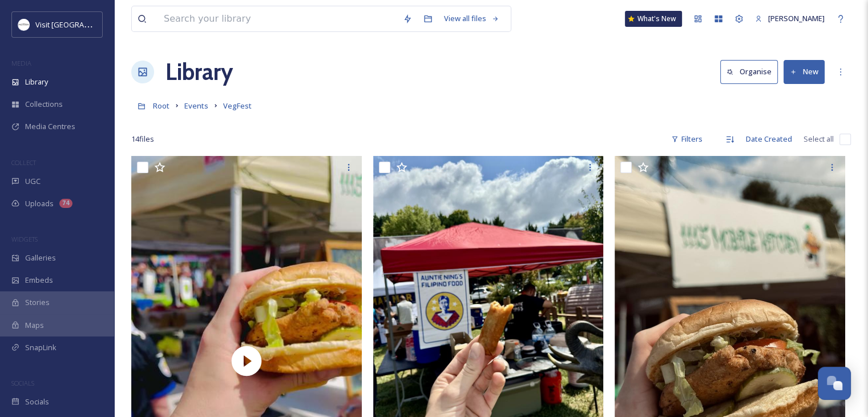 This screenshot has width=868, height=417. I want to click on a: VegFest, so click(238, 106).